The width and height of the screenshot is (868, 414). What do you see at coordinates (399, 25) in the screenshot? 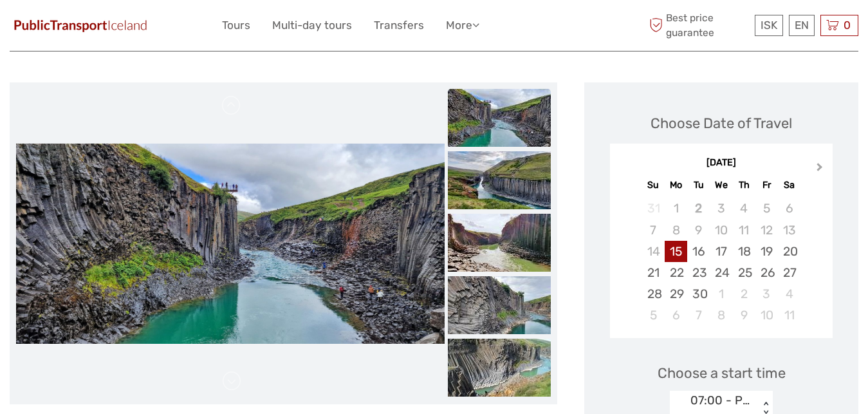
I see `a: Transfers` at bounding box center [399, 25].